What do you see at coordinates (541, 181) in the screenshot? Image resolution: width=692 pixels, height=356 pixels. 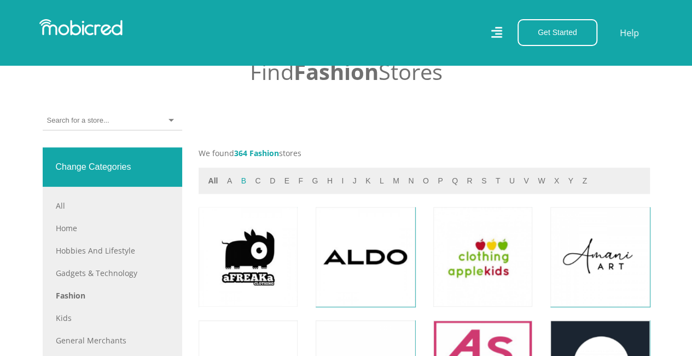 I see `button: w` at bounding box center [541, 181].